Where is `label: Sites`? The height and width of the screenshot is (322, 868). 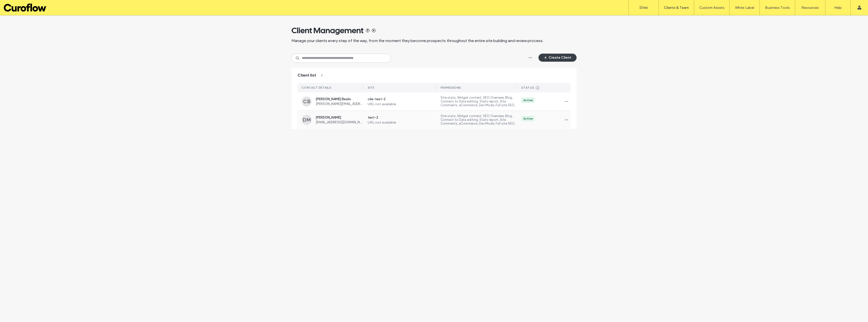
label: Sites is located at coordinates (644, 8).